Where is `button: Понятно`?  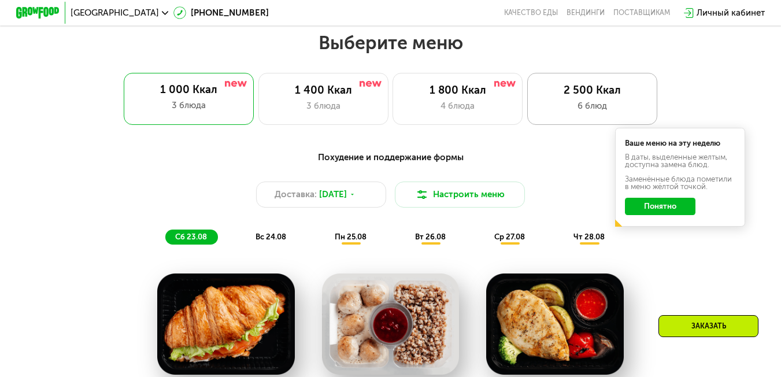
button: Понятно is located at coordinates (661, 206).